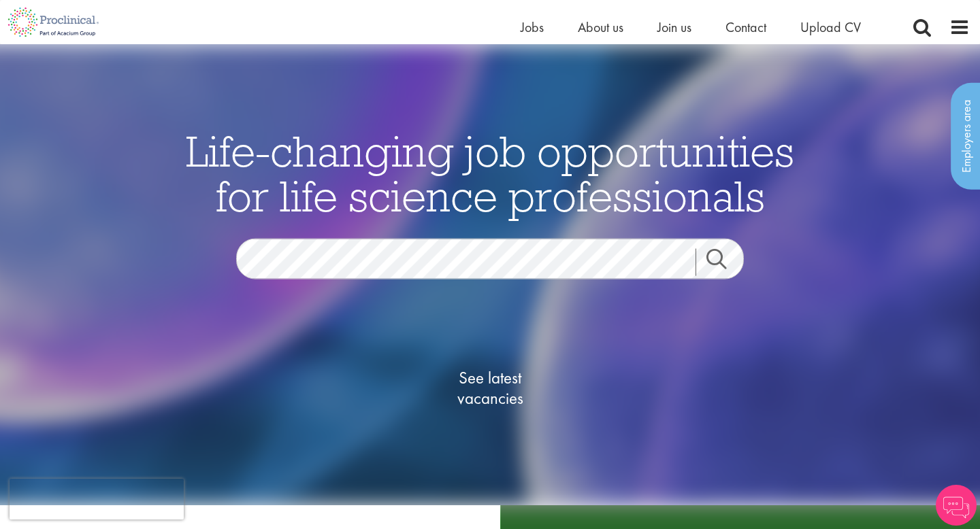  I want to click on a: Upload CV, so click(830, 27).